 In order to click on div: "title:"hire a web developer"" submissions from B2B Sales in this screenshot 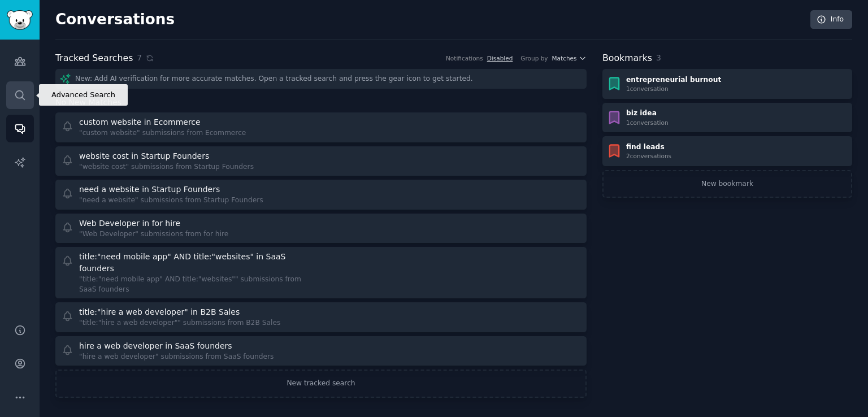, I will do `click(180, 323)`.